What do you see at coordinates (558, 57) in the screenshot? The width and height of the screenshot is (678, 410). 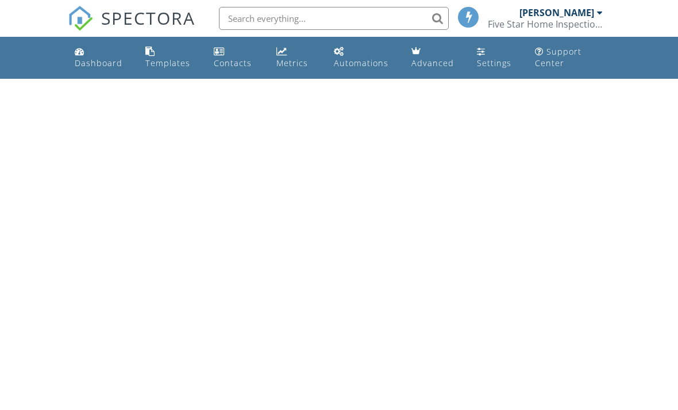 I see `div: Support Center` at bounding box center [558, 57].